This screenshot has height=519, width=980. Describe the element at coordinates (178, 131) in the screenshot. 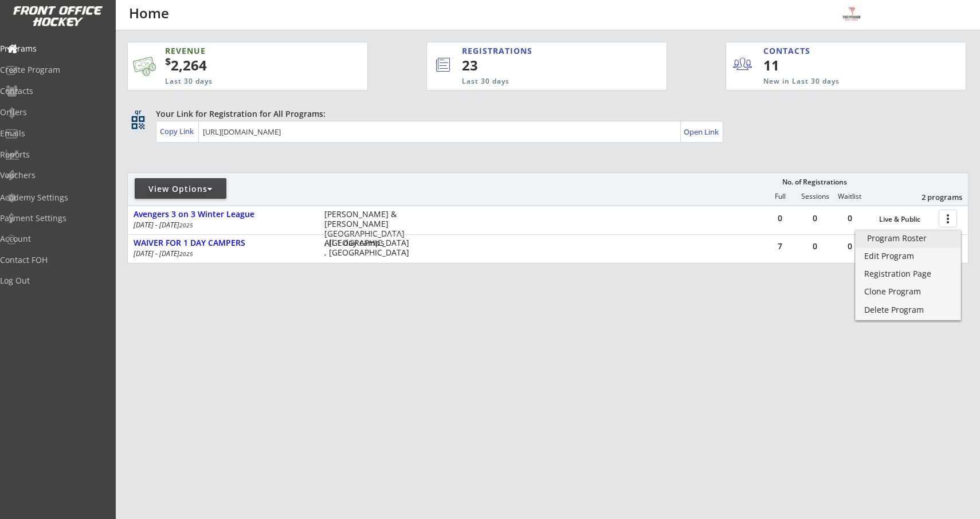

I see `div: Copy Link` at that location.